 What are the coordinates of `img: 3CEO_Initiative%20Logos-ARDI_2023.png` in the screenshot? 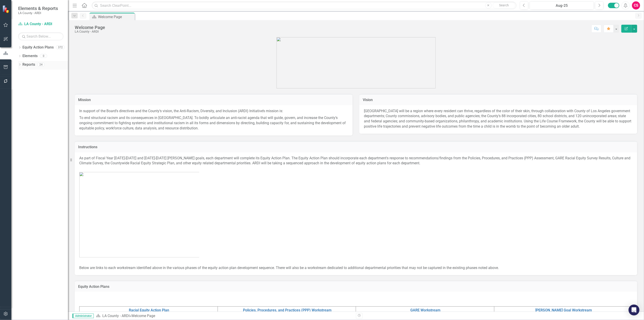 It's located at (356, 63).